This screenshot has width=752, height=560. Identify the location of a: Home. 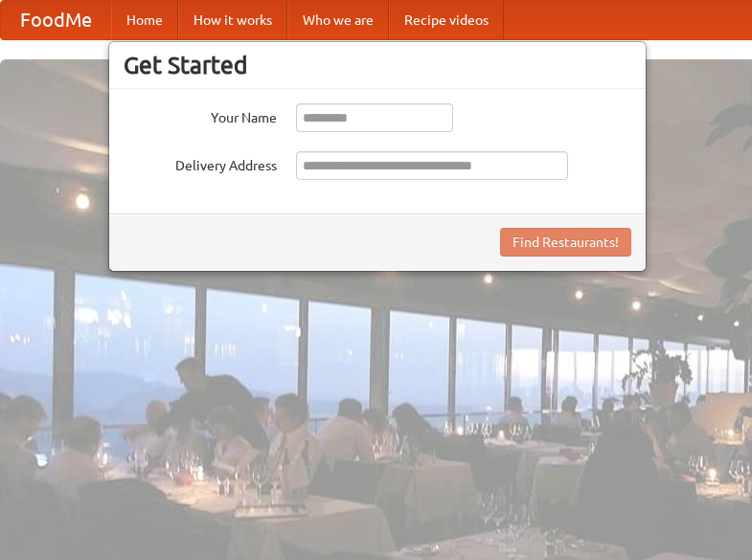
(145, 20).